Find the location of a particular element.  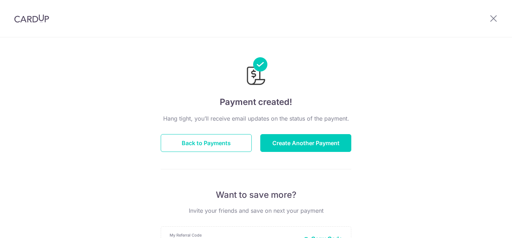

h4: Payment created! is located at coordinates (256, 102).